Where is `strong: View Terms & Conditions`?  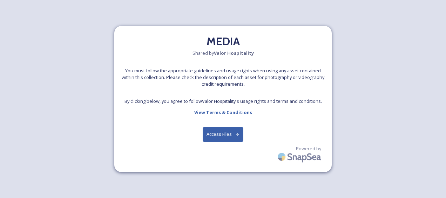 strong: View Terms & Conditions is located at coordinates (223, 112).